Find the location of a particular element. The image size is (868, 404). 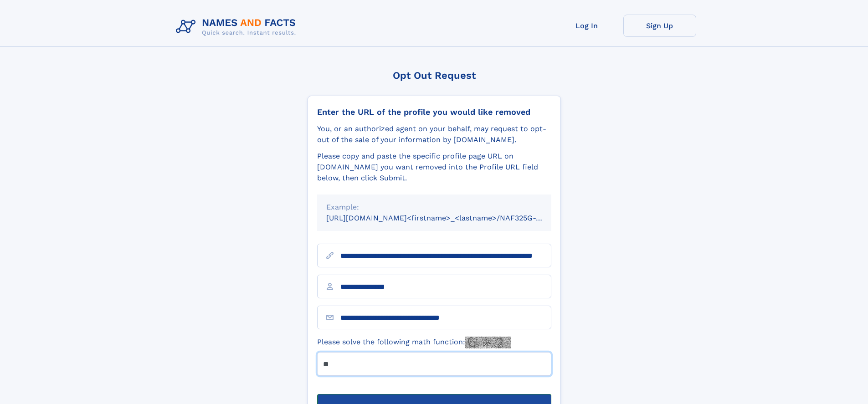

div: Example: is located at coordinates (434, 207).